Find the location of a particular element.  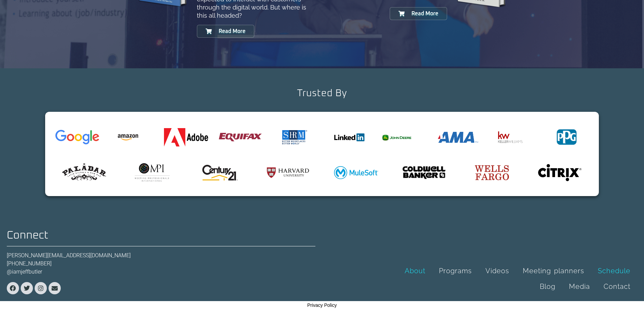

a: Meeting planners is located at coordinates (553, 271).